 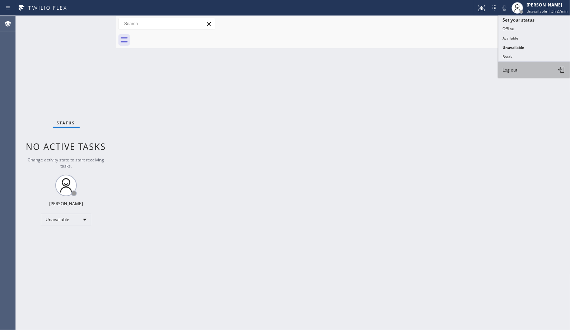 What do you see at coordinates (66, 123) in the screenshot?
I see `span: Status` at bounding box center [66, 123].